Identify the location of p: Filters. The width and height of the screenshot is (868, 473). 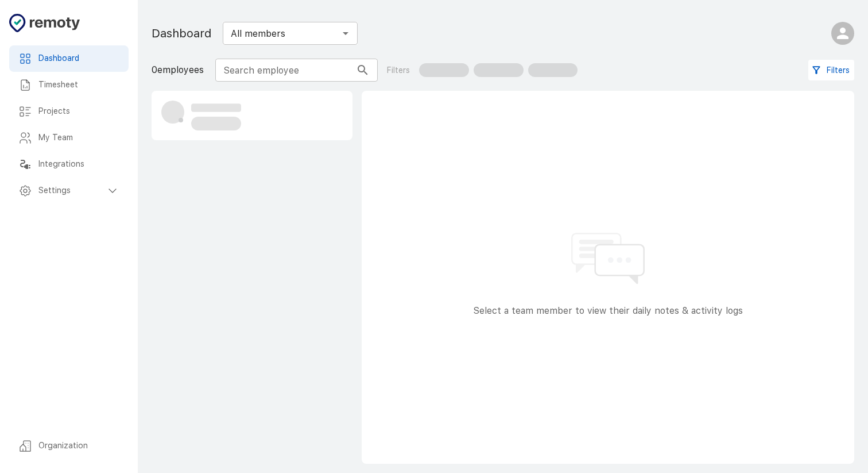
(399, 70).